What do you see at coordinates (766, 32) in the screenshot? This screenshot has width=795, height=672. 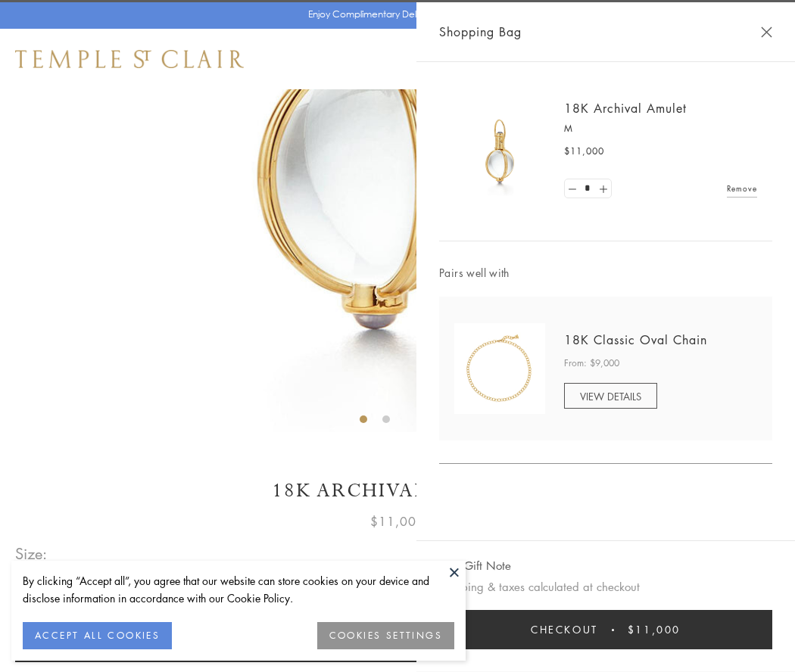 I see `button: Close Shopping Bag` at bounding box center [766, 32].